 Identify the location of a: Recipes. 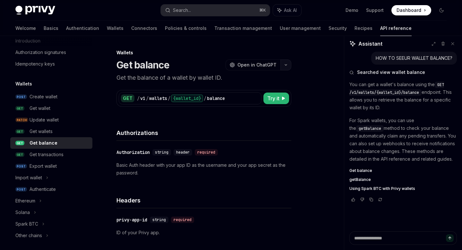
(364, 28).